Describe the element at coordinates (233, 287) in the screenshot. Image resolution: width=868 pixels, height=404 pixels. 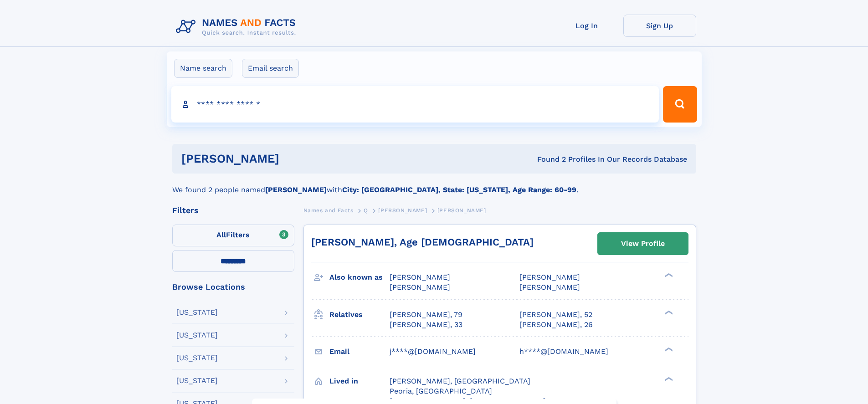
I see `div: Browse Locations` at that location.